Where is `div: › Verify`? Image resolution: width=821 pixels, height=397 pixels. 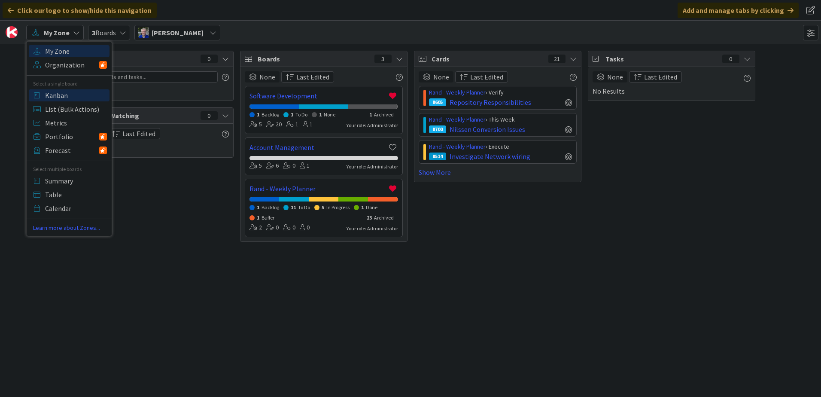 div: › Verify is located at coordinates (500, 92).